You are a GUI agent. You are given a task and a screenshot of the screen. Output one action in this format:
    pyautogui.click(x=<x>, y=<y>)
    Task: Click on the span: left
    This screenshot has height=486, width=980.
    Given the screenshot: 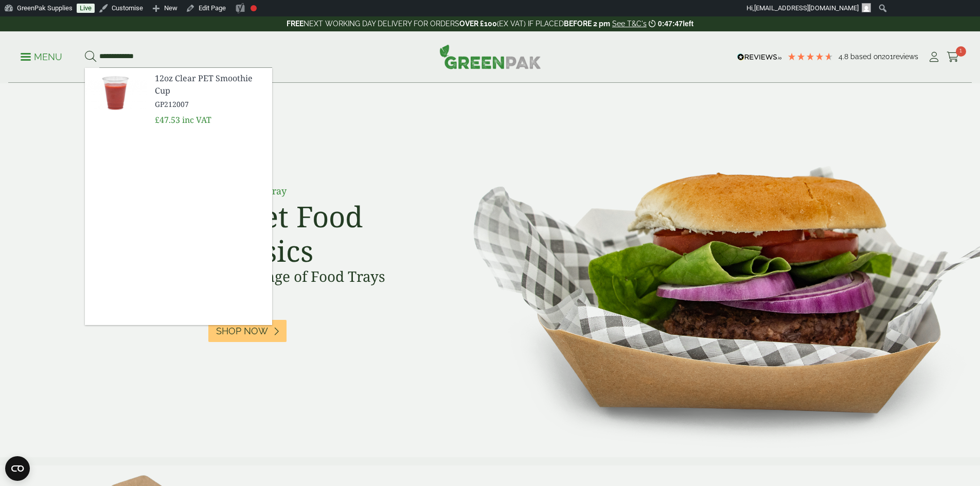 What is the action you would take?
    pyautogui.click(x=687, y=23)
    